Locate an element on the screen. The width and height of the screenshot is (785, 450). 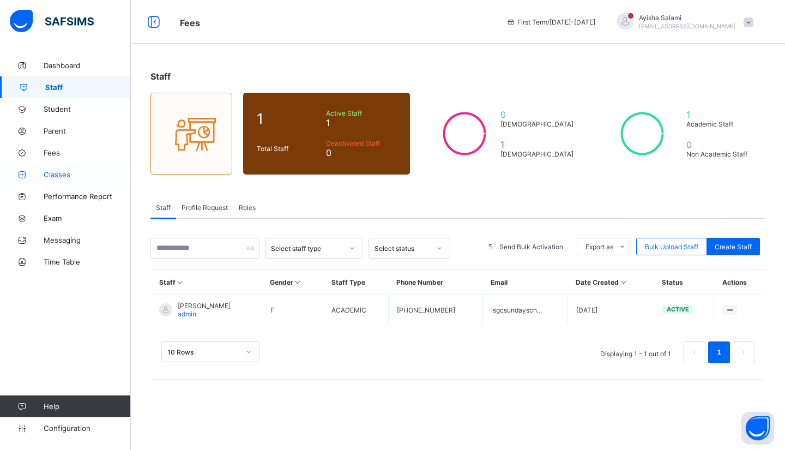
span: session/term information is located at coordinates (551, 22).